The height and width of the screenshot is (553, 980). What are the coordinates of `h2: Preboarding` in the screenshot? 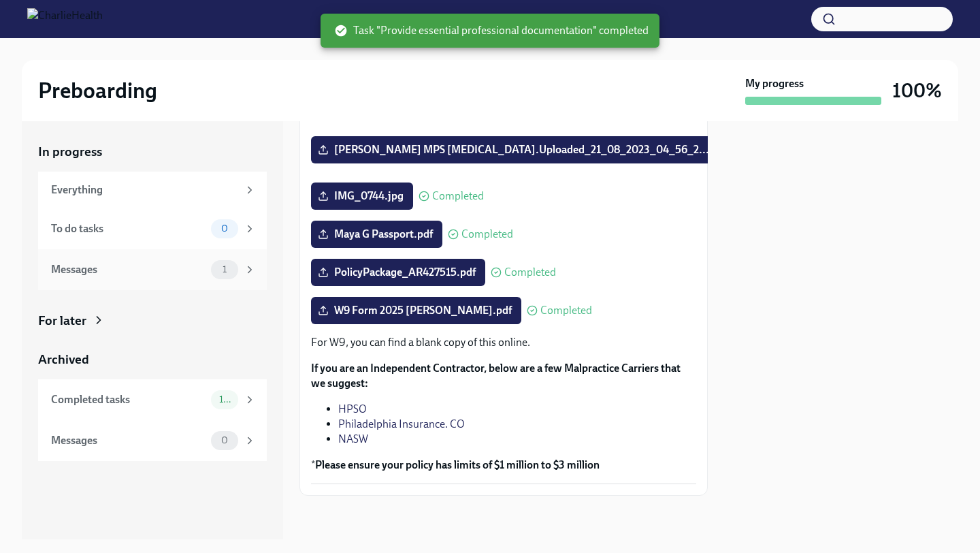 It's located at (98, 90).